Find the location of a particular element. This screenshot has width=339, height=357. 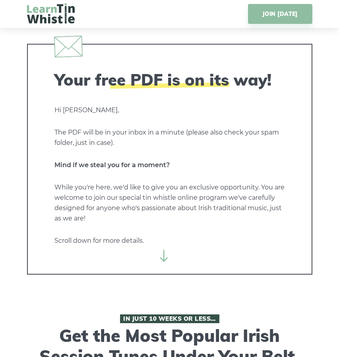

p: While you're here, we'd like to give you an exclusive opportunity. You are welcome to join our sp... is located at coordinates (170, 203).